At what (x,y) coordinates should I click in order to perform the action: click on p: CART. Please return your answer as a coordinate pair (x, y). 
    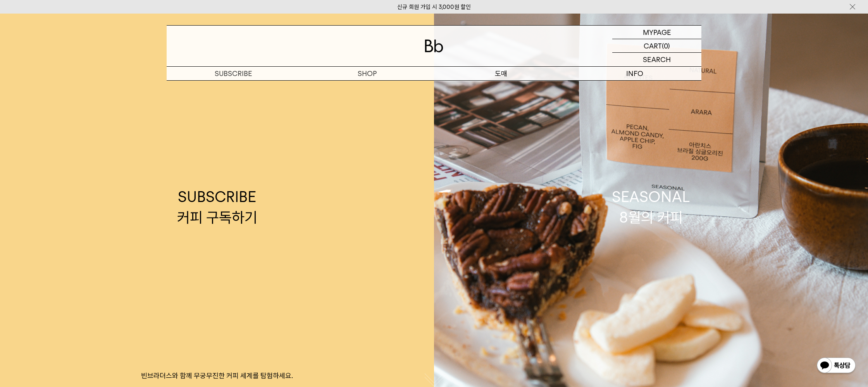
    Looking at the image, I should click on (652, 46).